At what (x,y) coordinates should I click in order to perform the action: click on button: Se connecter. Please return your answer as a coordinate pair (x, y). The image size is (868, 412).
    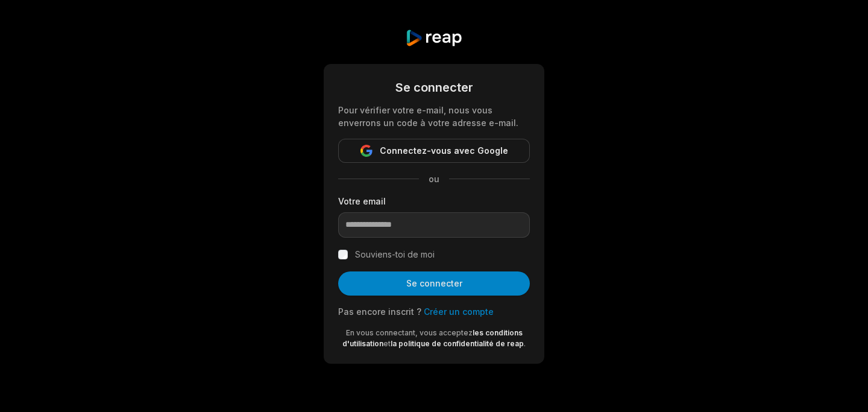
    Looking at the image, I should click on (434, 283).